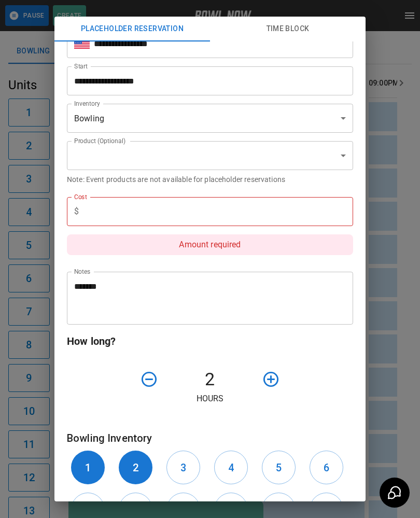 The width and height of the screenshot is (420, 518). Describe the element at coordinates (278, 468) in the screenshot. I see `h6: 5` at that location.